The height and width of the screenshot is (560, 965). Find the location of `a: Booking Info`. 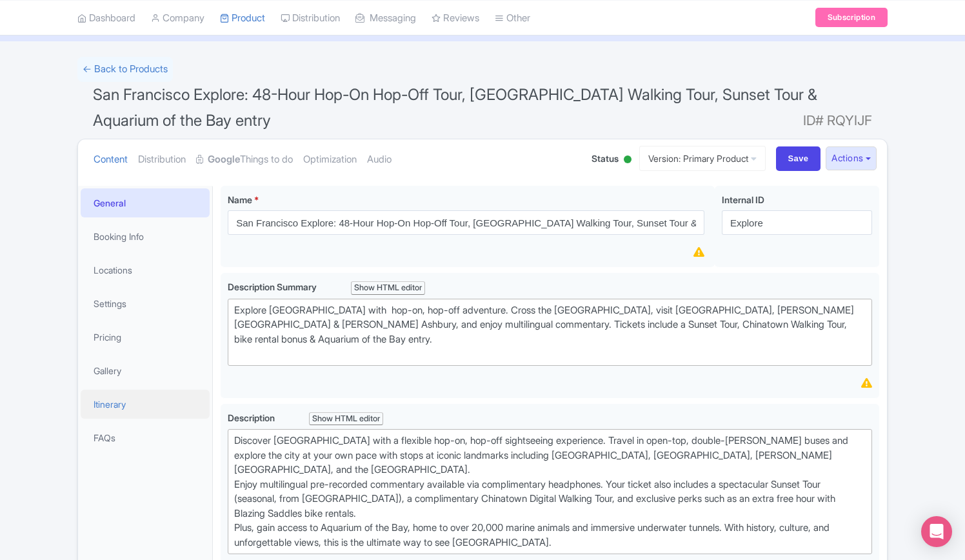

a: Booking Info is located at coordinates (145, 236).